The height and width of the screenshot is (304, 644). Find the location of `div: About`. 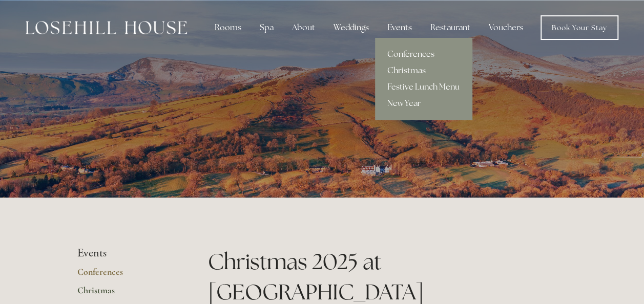

div: About is located at coordinates (303, 28).